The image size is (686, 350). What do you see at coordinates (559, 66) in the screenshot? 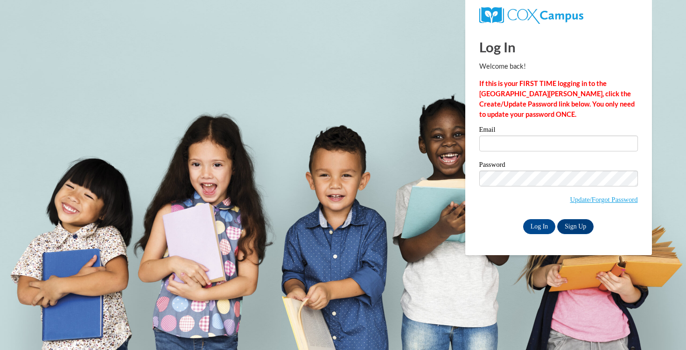
I see `p: Welcome back!` at bounding box center [559, 66].